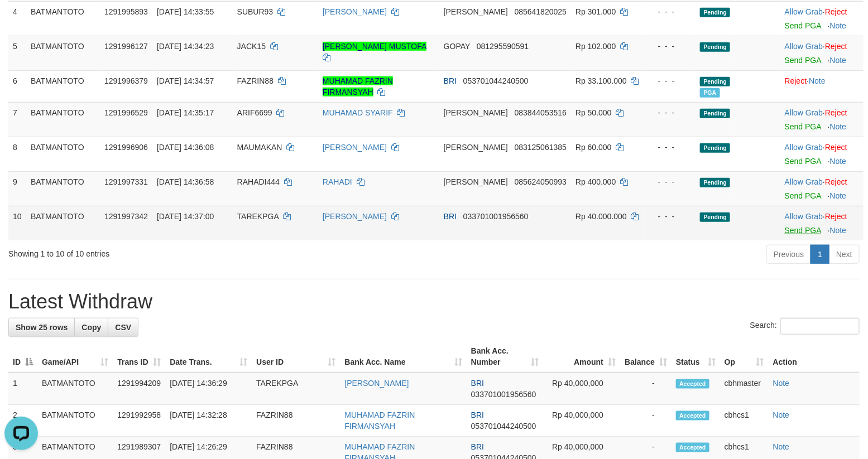  I want to click on span: Copy 085624050993 to clipboard, so click(540, 182).